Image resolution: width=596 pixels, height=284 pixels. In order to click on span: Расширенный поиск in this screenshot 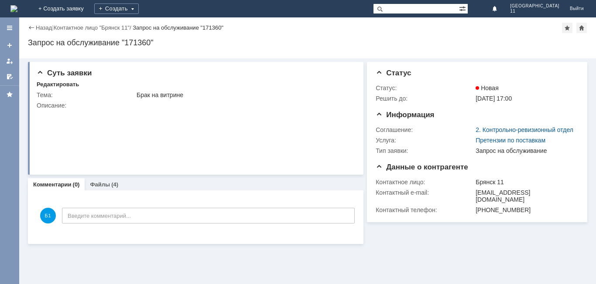, I will do `click(463, 8)`.